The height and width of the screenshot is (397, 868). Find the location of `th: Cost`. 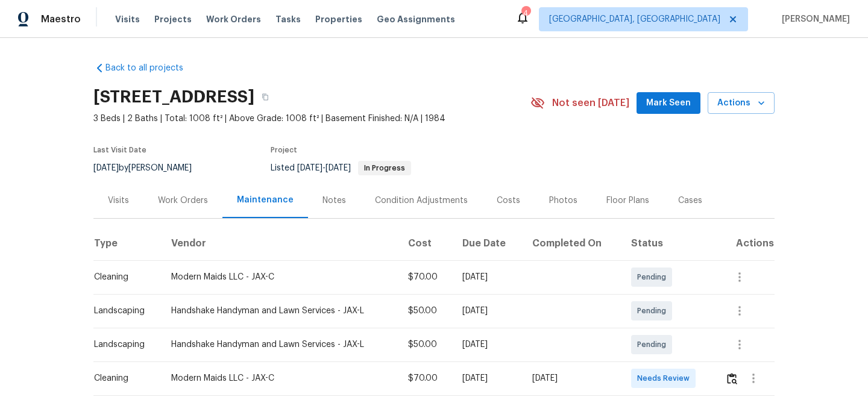

th: Cost is located at coordinates (425, 244).